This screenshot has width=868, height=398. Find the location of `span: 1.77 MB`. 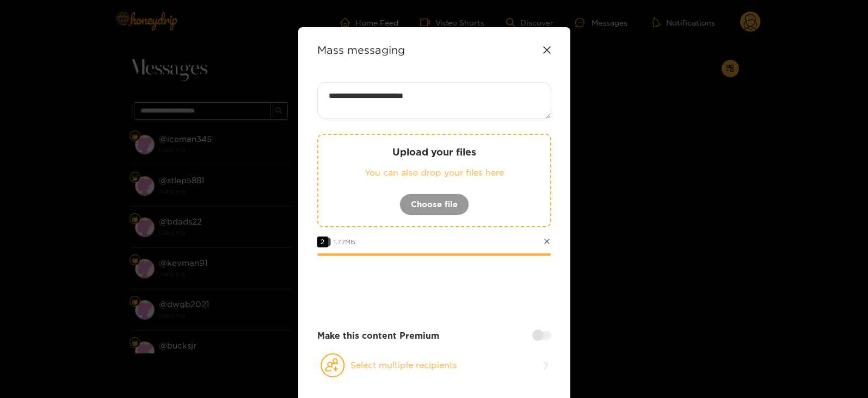

span: 1.77 MB is located at coordinates (344, 241).